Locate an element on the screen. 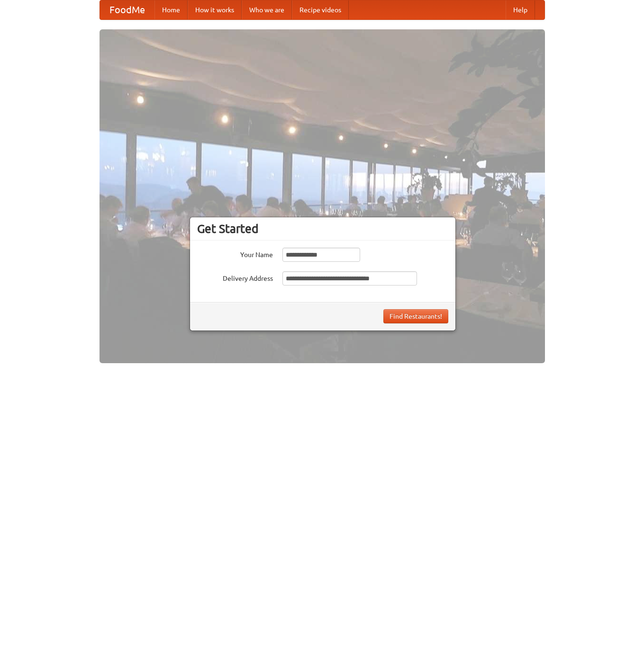 This screenshot has width=644, height=670. h3: Get Started is located at coordinates (323, 229).